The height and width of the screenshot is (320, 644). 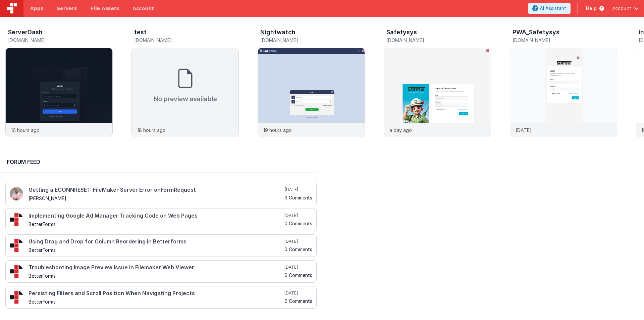 I want to click on span: Apps, so click(x=36, y=8).